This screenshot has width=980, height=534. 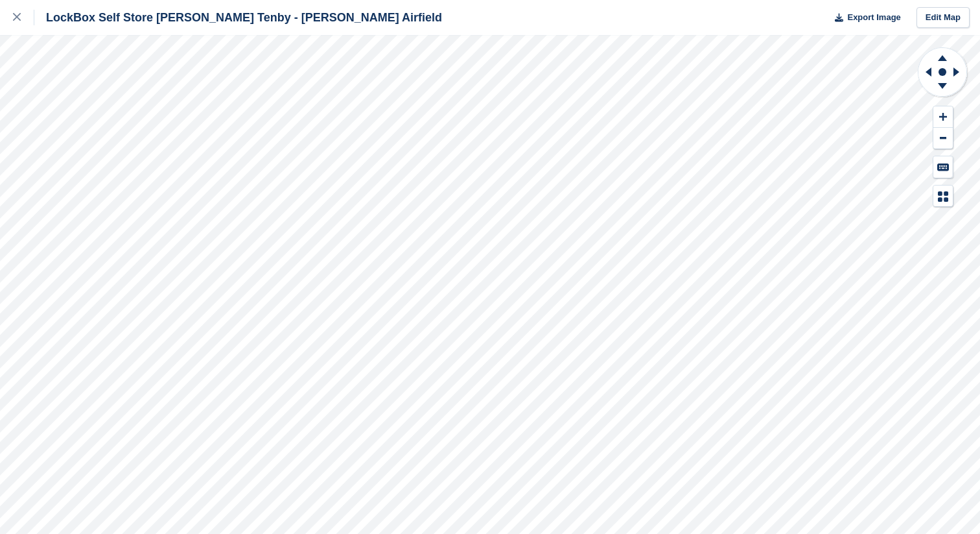 What do you see at coordinates (874, 18) in the screenshot?
I see `span: Export Image` at bounding box center [874, 18].